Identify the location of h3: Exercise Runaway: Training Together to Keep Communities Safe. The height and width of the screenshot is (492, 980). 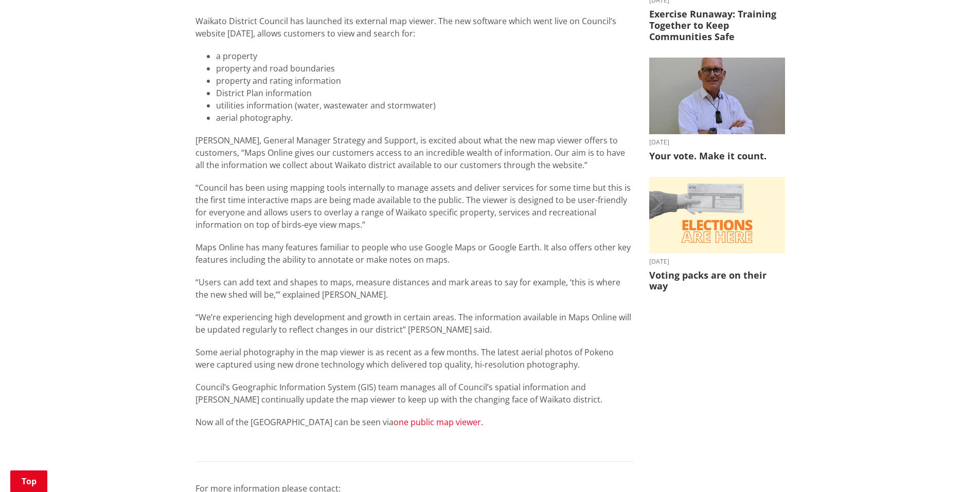
(717, 25).